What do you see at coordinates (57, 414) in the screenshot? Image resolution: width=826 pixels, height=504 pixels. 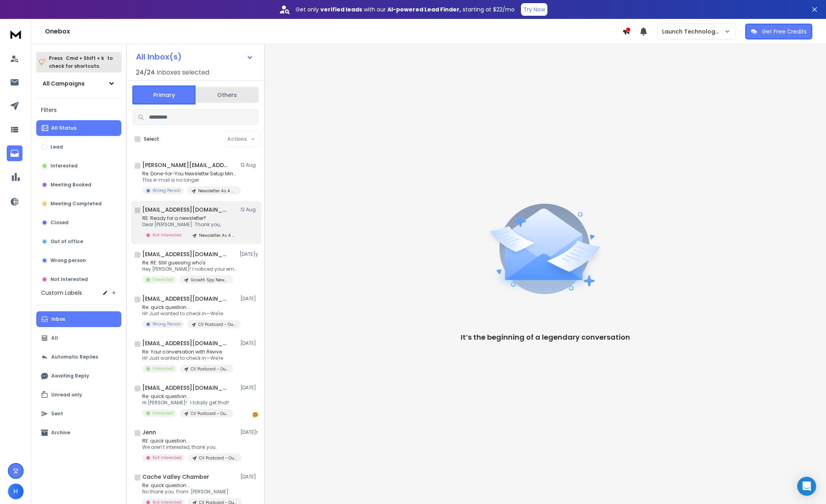 I see `p: Sent` at bounding box center [57, 414].